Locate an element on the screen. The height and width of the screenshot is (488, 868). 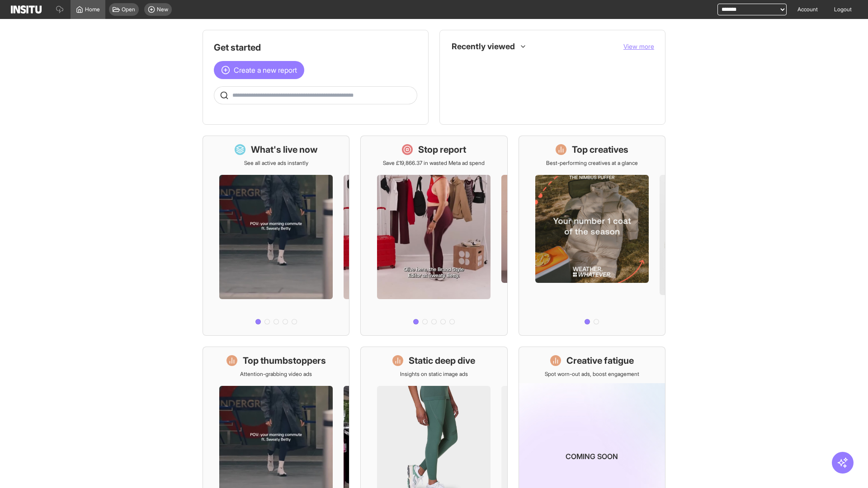
h1: Static deep dive is located at coordinates (442, 360).